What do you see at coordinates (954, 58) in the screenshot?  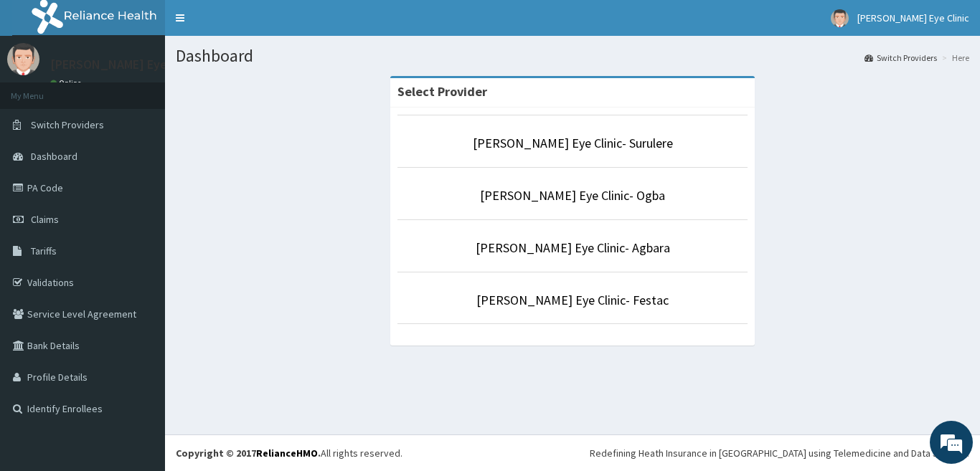 I see `li: Here` at bounding box center [954, 58].